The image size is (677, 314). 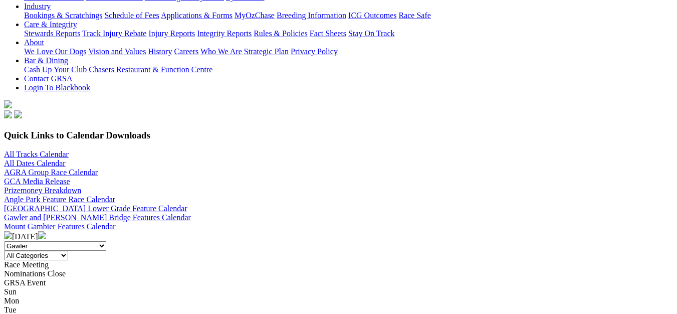 What do you see at coordinates (37, 6) in the screenshot?
I see `a: Industry` at bounding box center [37, 6].